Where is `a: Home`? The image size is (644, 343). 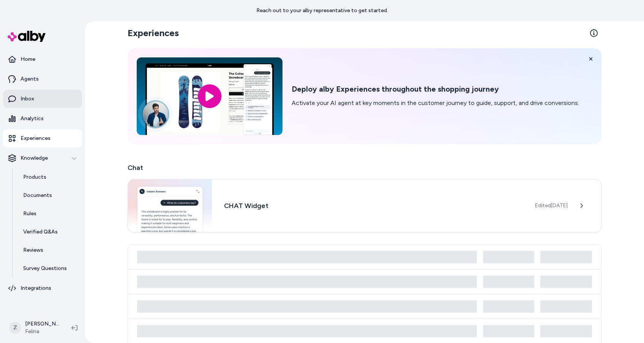 a: Home is located at coordinates (42, 59).